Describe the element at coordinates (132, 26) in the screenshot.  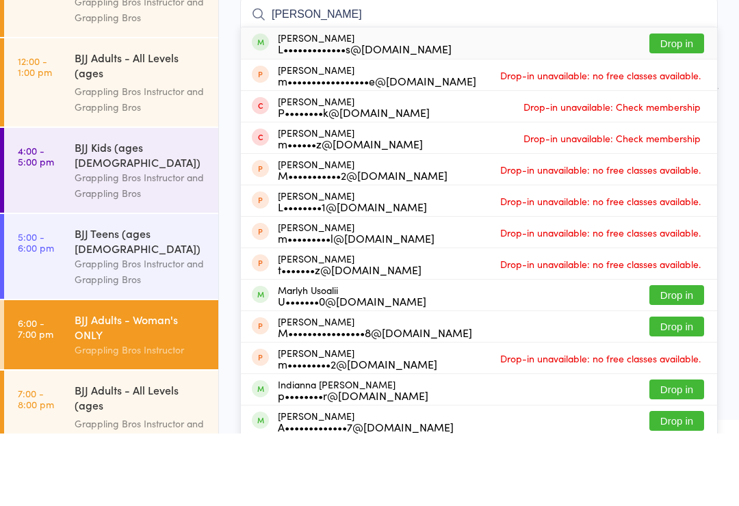
I see `div: At` at that location.